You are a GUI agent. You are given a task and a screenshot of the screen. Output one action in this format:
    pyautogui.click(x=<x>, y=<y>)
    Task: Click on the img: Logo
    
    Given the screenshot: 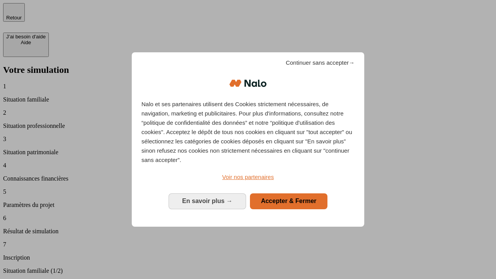 What is the action you would take?
    pyautogui.click(x=248, y=83)
    